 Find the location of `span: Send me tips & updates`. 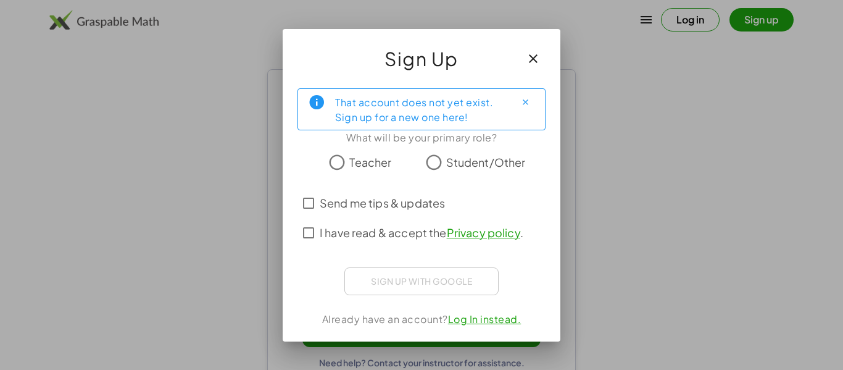

span: Send me tips & updates is located at coordinates (382, 202).